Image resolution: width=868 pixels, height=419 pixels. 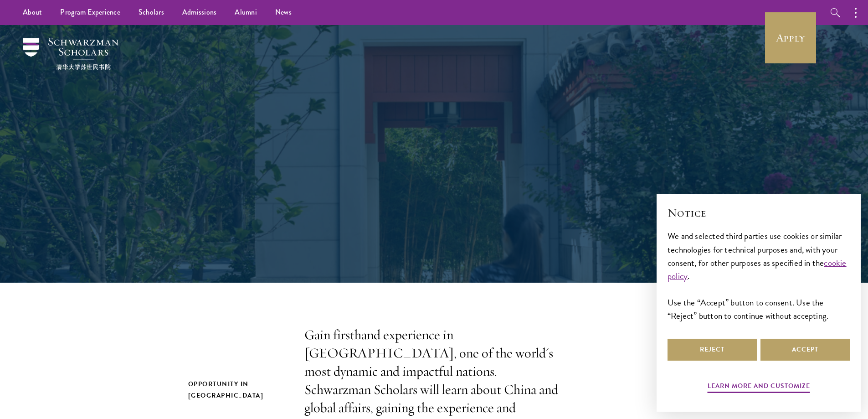 I want to click on a: cookie policy, so click(x=757, y=270).